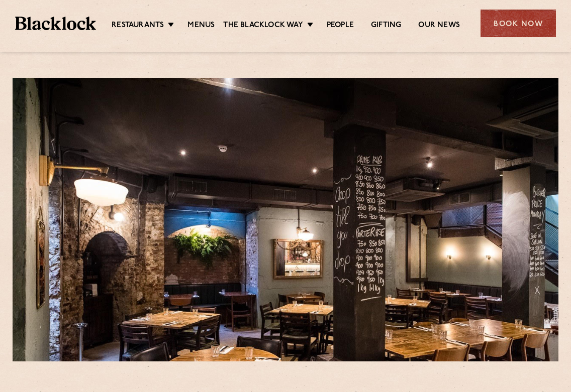  What do you see at coordinates (518, 23) in the screenshot?
I see `div: Book Now` at bounding box center [518, 23].